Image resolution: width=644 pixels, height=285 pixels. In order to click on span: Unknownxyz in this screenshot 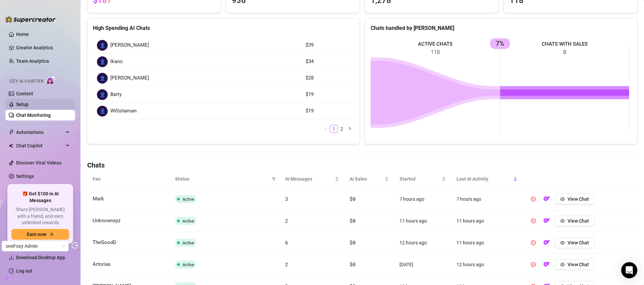, I will do `click(107, 220)`.